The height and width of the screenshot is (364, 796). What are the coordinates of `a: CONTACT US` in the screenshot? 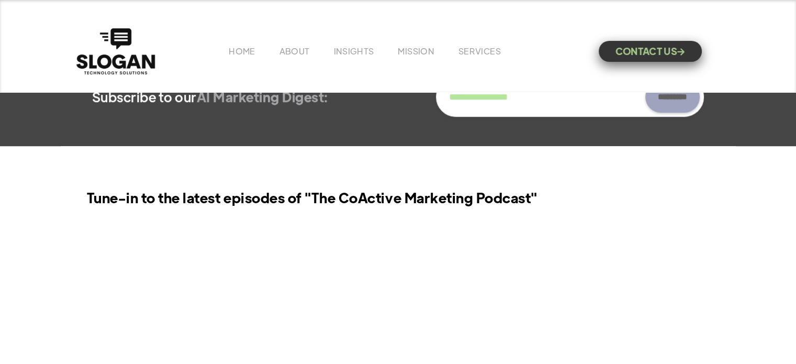 It's located at (650, 51).